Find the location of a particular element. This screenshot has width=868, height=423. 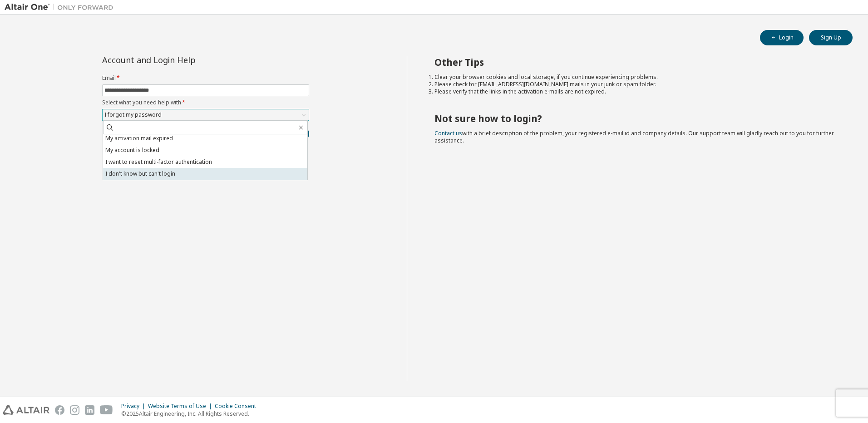

p: © 2025 Altair Engineering, Inc. All Rights Reserved. is located at coordinates (191, 414).